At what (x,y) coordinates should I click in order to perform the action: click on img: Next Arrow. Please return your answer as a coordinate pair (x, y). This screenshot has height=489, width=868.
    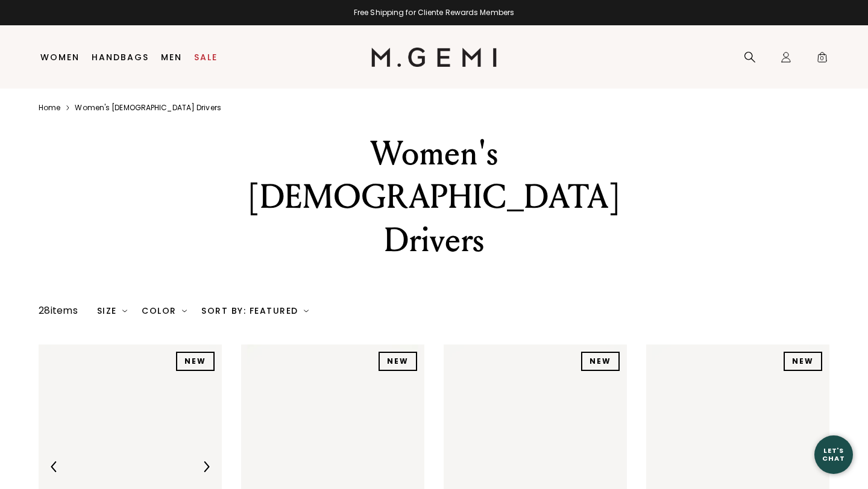
    Looking at the image, I should click on (206, 467).